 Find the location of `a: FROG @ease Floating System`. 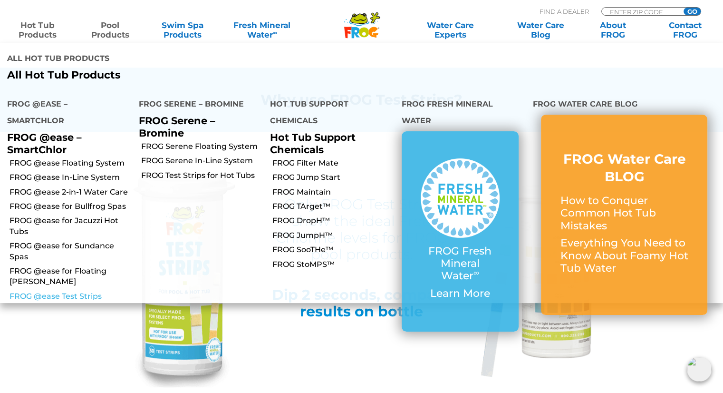

a: FROG @ease Floating System is located at coordinates (70, 163).